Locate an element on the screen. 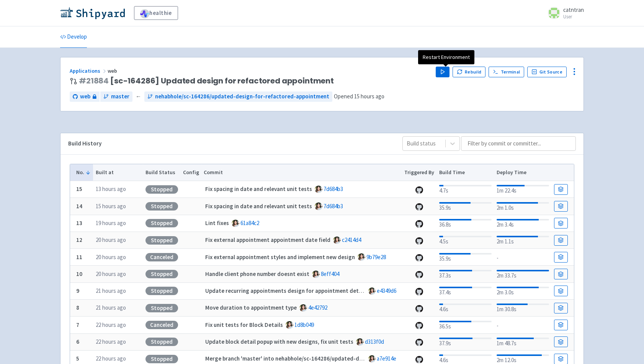  strong: Fix unit tests for Block Details is located at coordinates (244, 325).